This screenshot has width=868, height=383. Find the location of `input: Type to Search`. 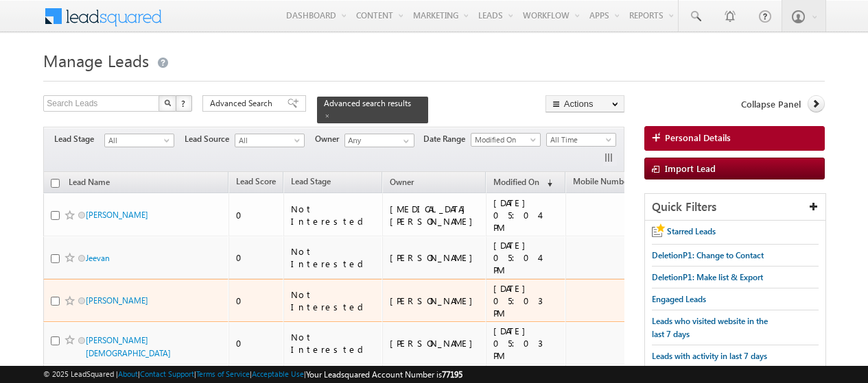

input: Type to Search is located at coordinates (380, 141).